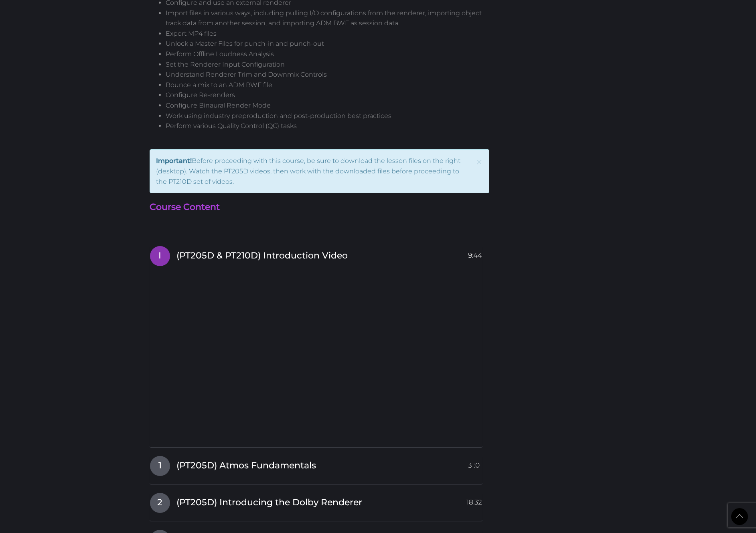 This screenshot has height=533, width=756. What do you see at coordinates (328, 95) in the screenshot?
I see `li: Configure Re-renders` at bounding box center [328, 95].